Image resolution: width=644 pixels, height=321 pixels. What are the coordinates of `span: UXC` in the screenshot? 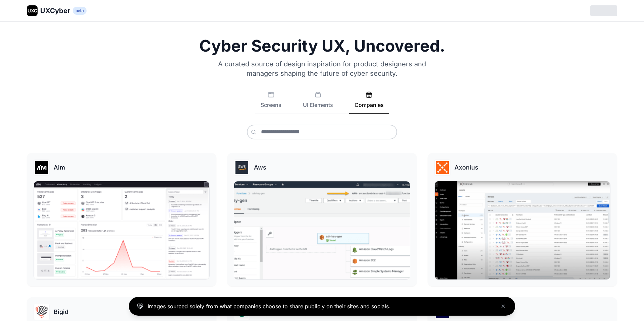 It's located at (32, 10).